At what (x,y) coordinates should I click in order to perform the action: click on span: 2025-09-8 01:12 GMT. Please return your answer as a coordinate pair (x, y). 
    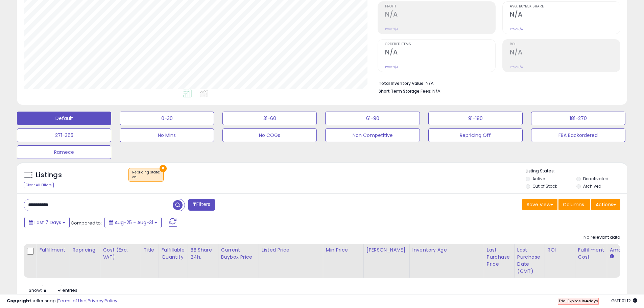
    Looking at the image, I should click on (624, 301).